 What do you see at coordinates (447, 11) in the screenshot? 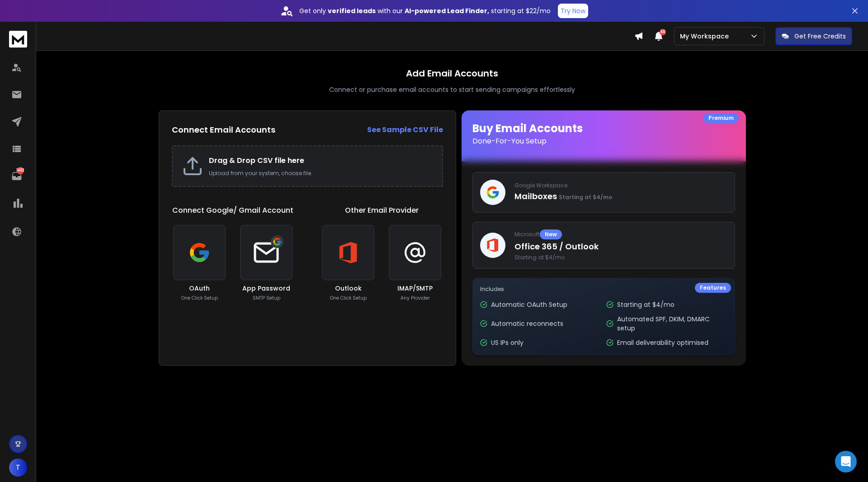
I see `strong: AI-powered Lead Finder,` at bounding box center [447, 11].